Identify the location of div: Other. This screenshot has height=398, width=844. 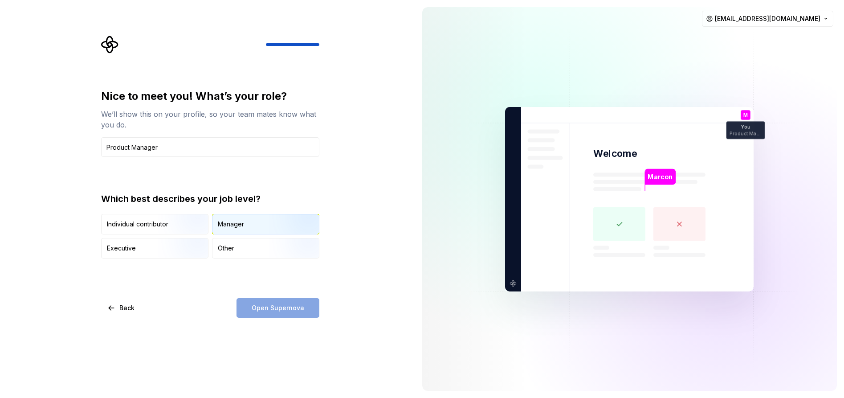
(226, 248).